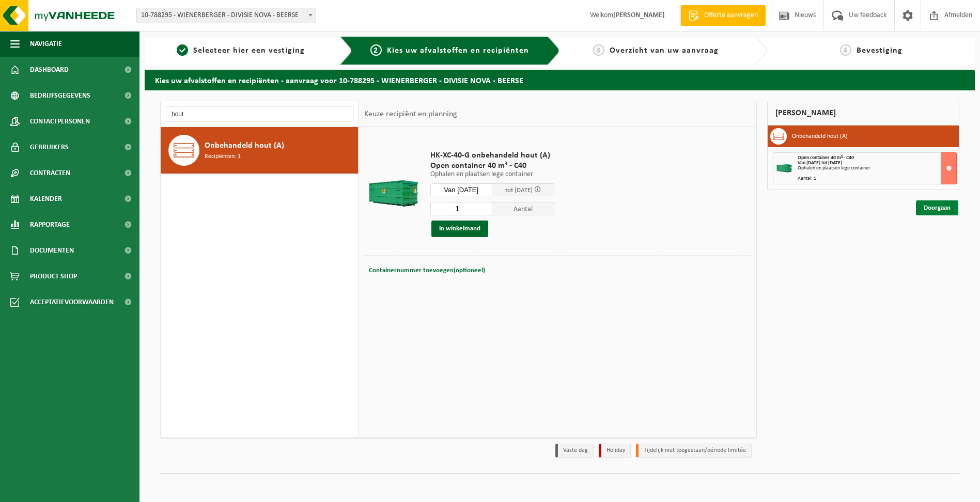 The width and height of the screenshot is (980, 502). Describe the element at coordinates (60, 121) in the screenshot. I see `span: Contactpersonen` at that location.